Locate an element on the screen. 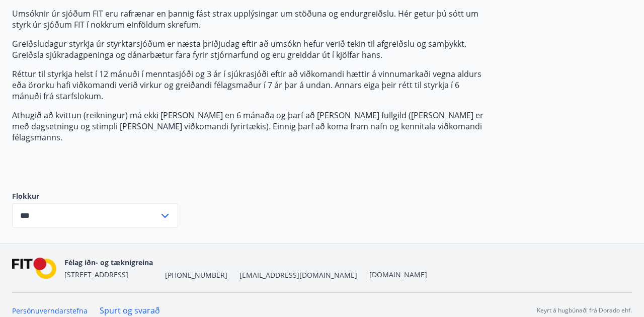 This screenshot has height=317, width=644. img: FPQVkF9lTnNbbaRSFyT17YYeljoOGk5m51IhT0bO.png is located at coordinates (35, 268).